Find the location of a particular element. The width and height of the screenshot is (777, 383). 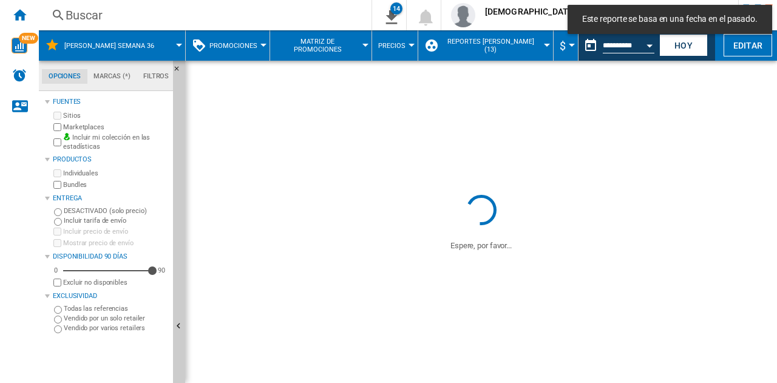

md-tab-item: Marcas (*) is located at coordinates (112, 76).